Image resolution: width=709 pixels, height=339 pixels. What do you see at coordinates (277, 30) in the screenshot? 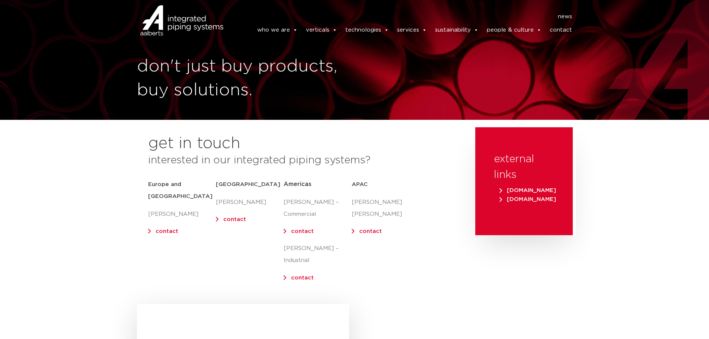
I see `a: who we are` at bounding box center [277, 30].